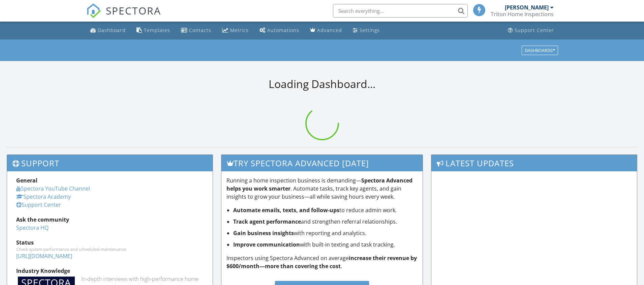 The image size is (644, 285). What do you see at coordinates (540, 50) in the screenshot?
I see `button: Dashboards` at bounding box center [540, 50].